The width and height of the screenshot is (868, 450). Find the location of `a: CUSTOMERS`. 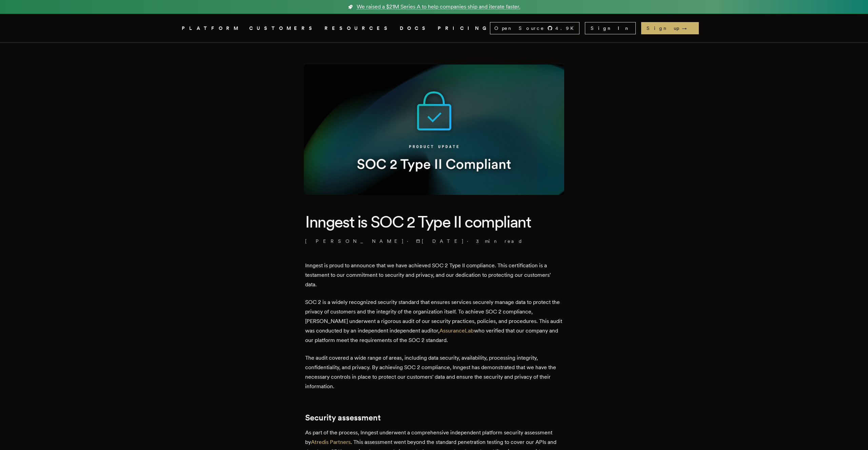

a: CUSTOMERS is located at coordinates (283, 28).